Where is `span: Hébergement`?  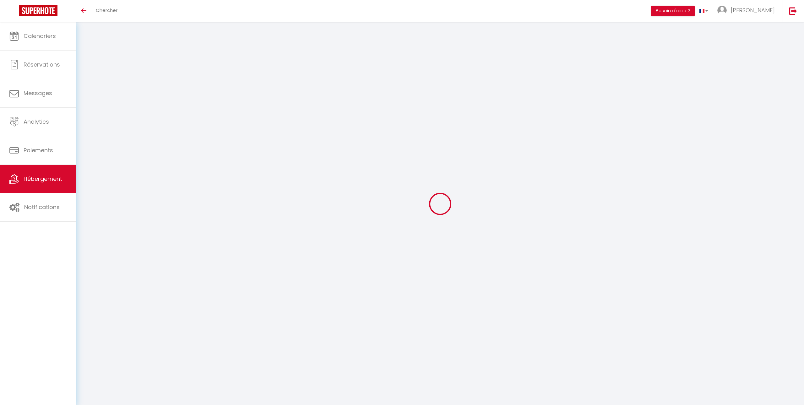
span: Hébergement is located at coordinates (43, 179).